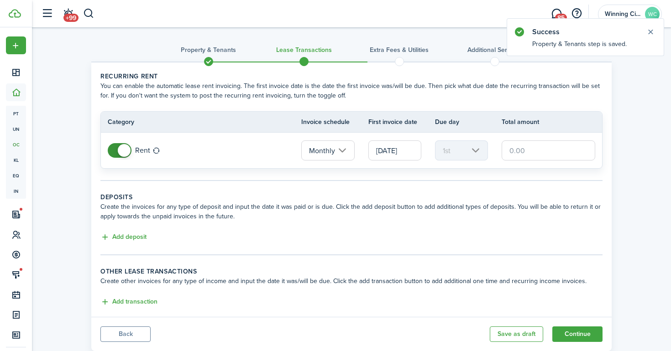 The image size is (671, 351). I want to click on h3: Property & Tenants, so click(208, 50).